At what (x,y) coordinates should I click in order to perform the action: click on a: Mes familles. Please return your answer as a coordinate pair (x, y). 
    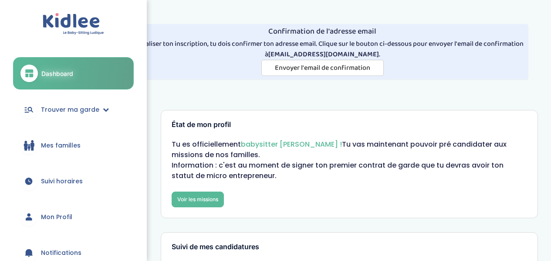
    Looking at the image, I should click on (73, 145).